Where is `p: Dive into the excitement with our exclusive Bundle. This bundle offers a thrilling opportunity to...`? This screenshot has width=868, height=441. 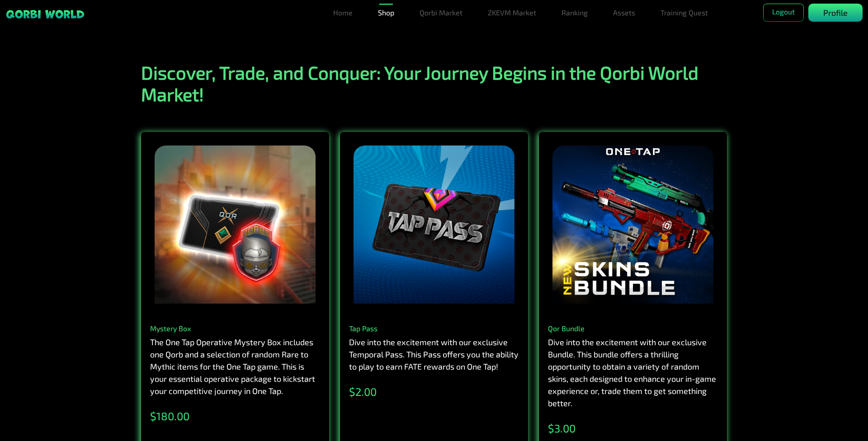
p: Dive into the excitement with our exclusive Bundle. This bundle offers a thrilling opportunity to... is located at coordinates (633, 373).